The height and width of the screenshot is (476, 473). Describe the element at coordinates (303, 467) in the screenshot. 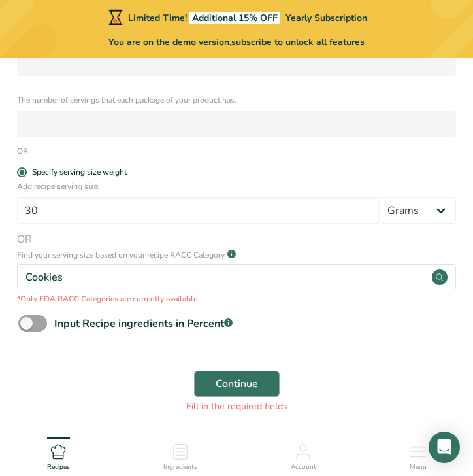

I see `span: Account` at that location.